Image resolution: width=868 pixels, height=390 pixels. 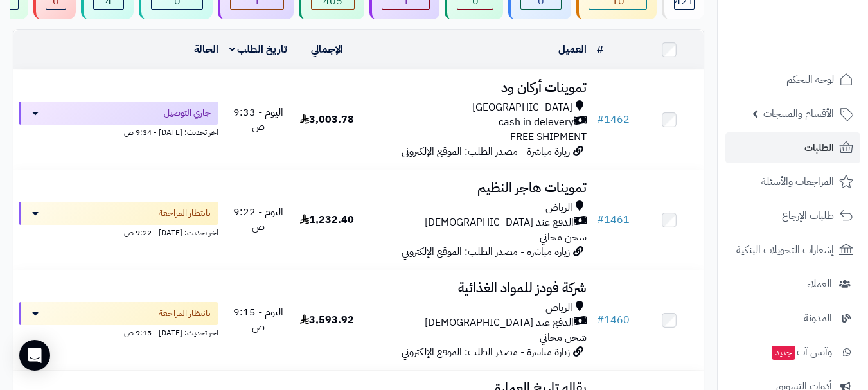 I want to click on span: الأقسام والمنتجات, so click(x=799, y=114).